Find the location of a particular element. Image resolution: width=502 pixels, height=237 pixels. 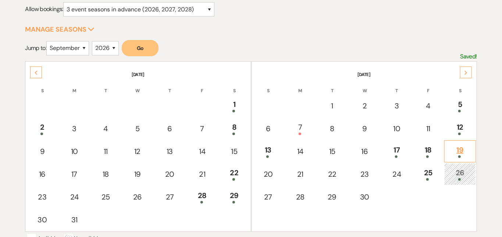

span: Jump to: is located at coordinates (36, 48).